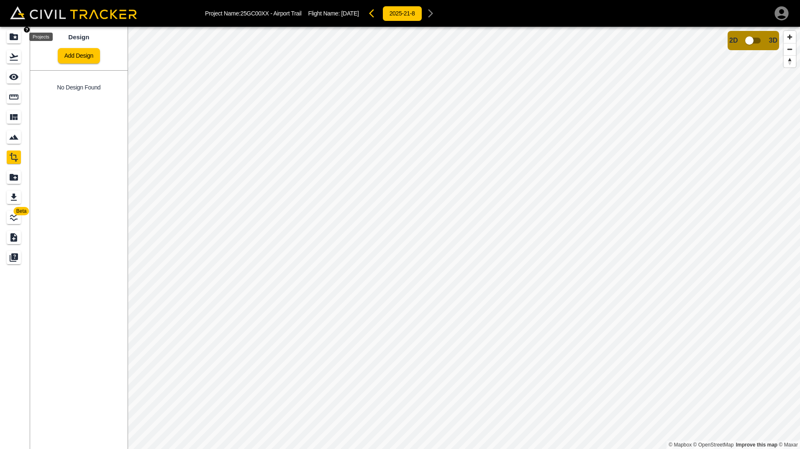  I want to click on span: 3D, so click(773, 41).